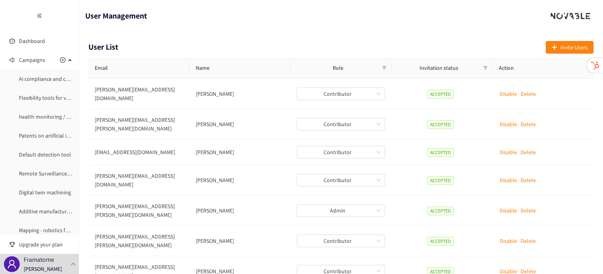 The height and width of the screenshot is (274, 603). Describe the element at coordinates (240, 68) in the screenshot. I see `th: Name` at that location.